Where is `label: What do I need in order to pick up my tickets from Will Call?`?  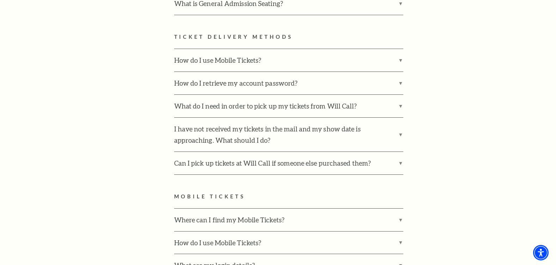
label: What do I need in order to pick up my tickets from Will Call? is located at coordinates (289, 106).